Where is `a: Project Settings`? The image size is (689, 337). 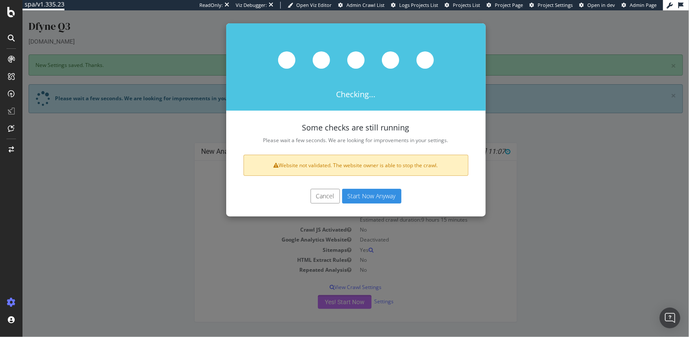 a: Project Settings is located at coordinates (551, 5).